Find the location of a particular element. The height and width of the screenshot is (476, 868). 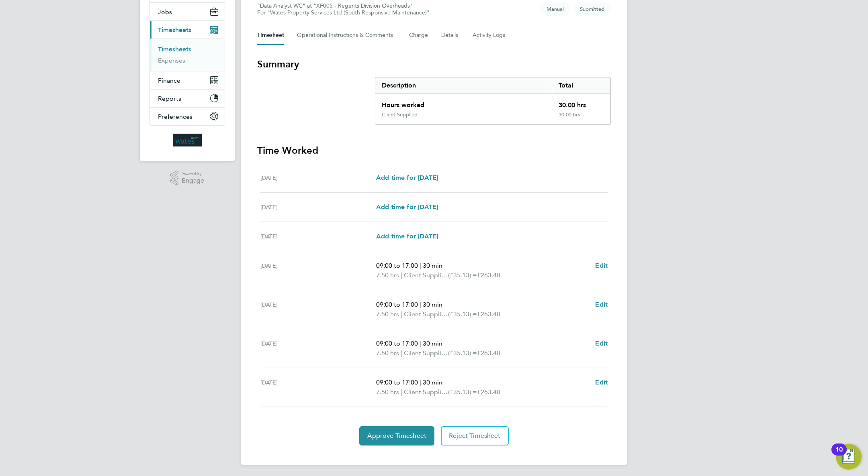

button: Open Resource Center, 10 new notifications is located at coordinates (849, 457).